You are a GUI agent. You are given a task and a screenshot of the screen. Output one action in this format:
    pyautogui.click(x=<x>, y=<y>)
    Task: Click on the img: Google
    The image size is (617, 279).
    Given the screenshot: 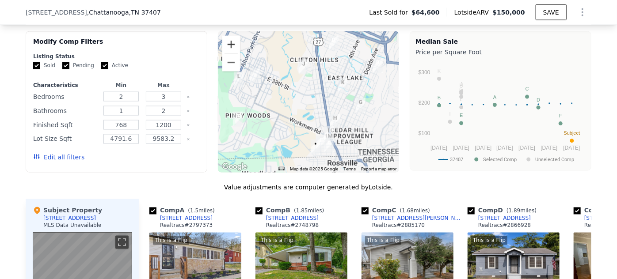 What is the action you would take?
    pyautogui.click(x=235, y=167)
    